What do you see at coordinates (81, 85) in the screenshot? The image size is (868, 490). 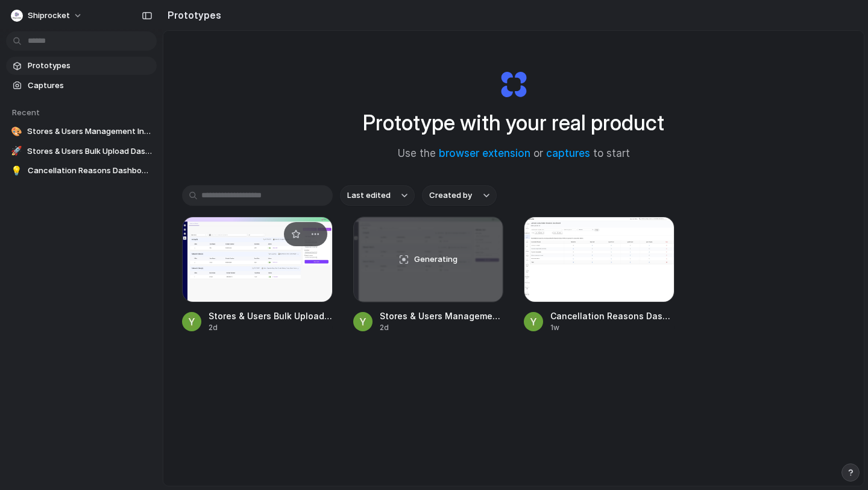 I see `a: Captures` at bounding box center [81, 85].